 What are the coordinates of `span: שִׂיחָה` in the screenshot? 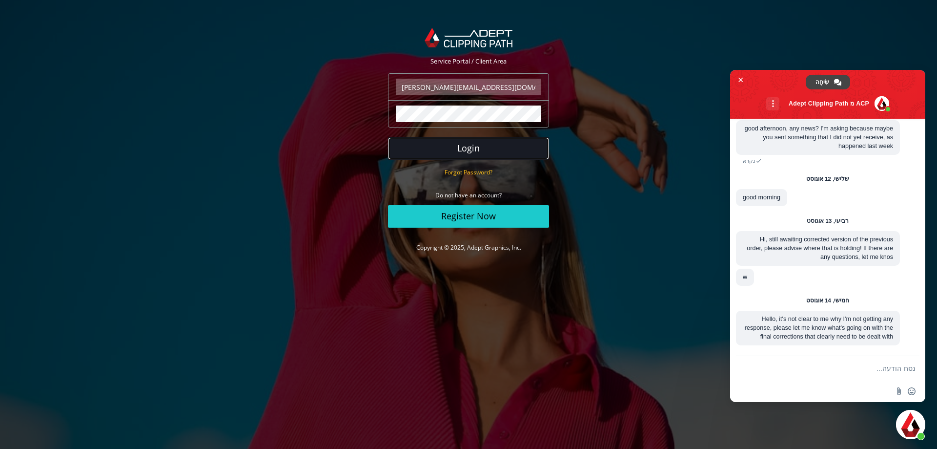 It's located at (823, 82).